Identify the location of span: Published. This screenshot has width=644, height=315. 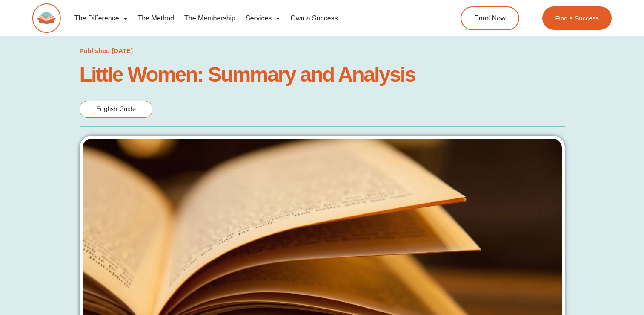
(95, 50).